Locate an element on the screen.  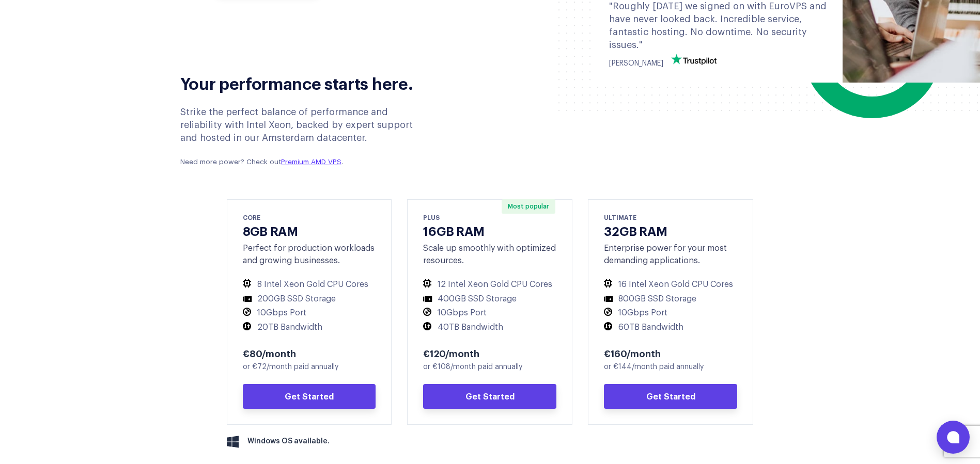
li: 60TB Bandwidth is located at coordinates (670, 327).